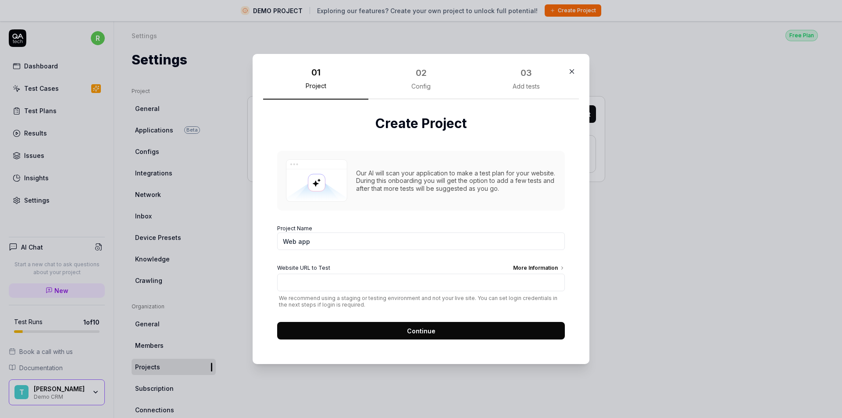 This screenshot has height=418, width=842. I want to click on span: Website URL to Test, so click(303, 269).